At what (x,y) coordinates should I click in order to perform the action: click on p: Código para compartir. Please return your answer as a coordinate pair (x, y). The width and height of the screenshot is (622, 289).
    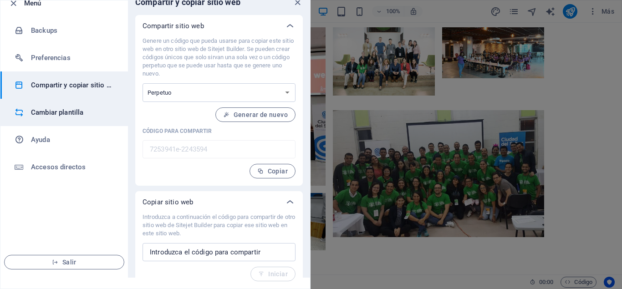
    Looking at the image, I should click on (219, 131).